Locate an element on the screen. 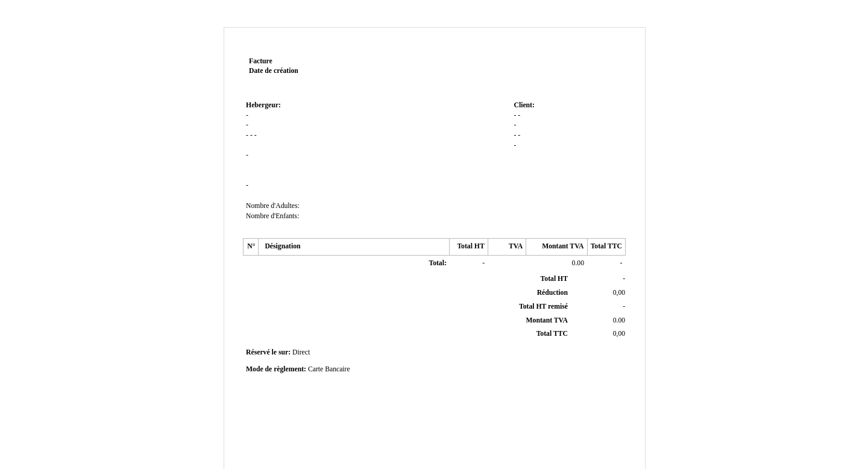 This screenshot has height=469, width=868. th: Désignation is located at coordinates (354, 247).